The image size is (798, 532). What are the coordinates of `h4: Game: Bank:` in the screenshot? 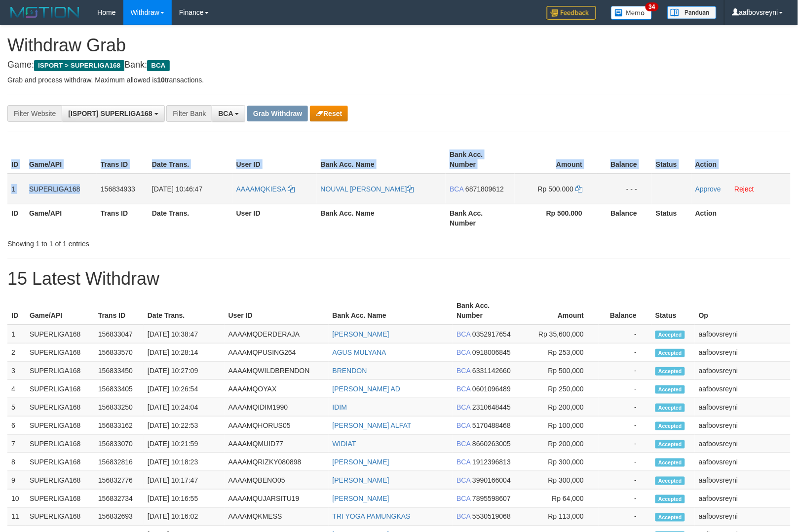 It's located at (399, 65).